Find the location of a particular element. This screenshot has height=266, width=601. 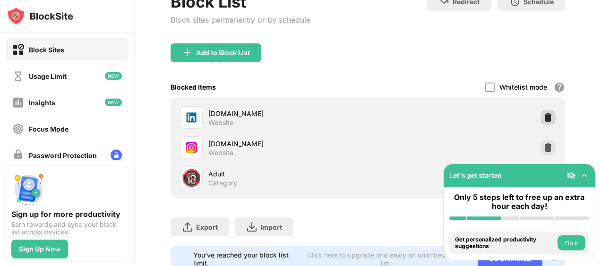

div: Add to Block List is located at coordinates (223, 53).